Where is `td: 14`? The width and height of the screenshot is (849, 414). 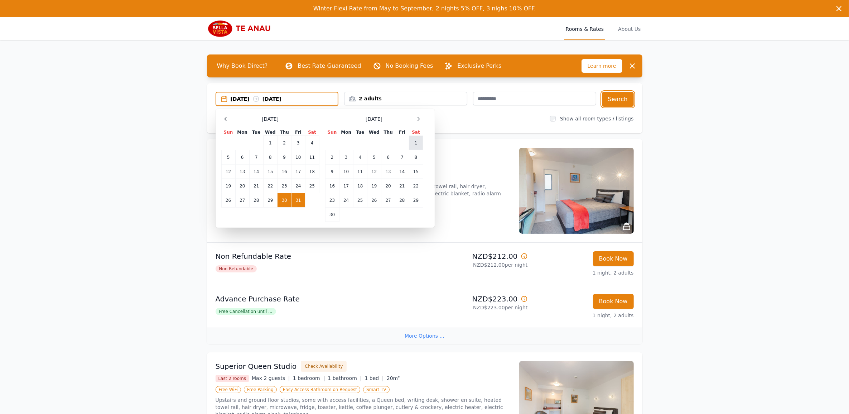 td: 14 is located at coordinates (256, 172).